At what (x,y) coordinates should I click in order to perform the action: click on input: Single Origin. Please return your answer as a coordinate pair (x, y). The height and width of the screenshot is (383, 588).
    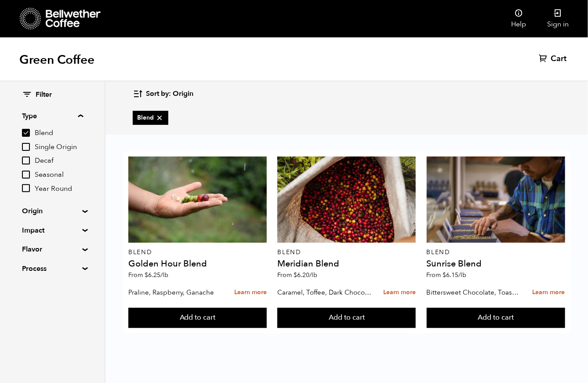
    Looking at the image, I should click on (26, 147).